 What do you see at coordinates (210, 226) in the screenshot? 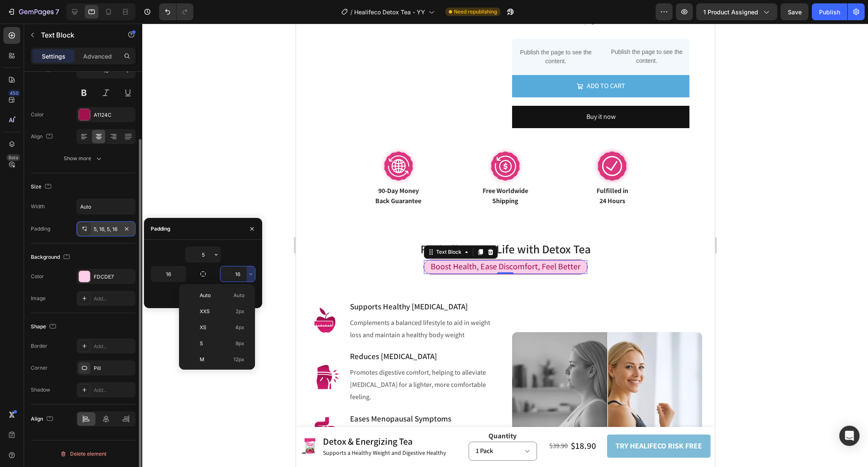
I see `span: Revitalize Your Life with Detox Tea` at bounding box center [210, 226].